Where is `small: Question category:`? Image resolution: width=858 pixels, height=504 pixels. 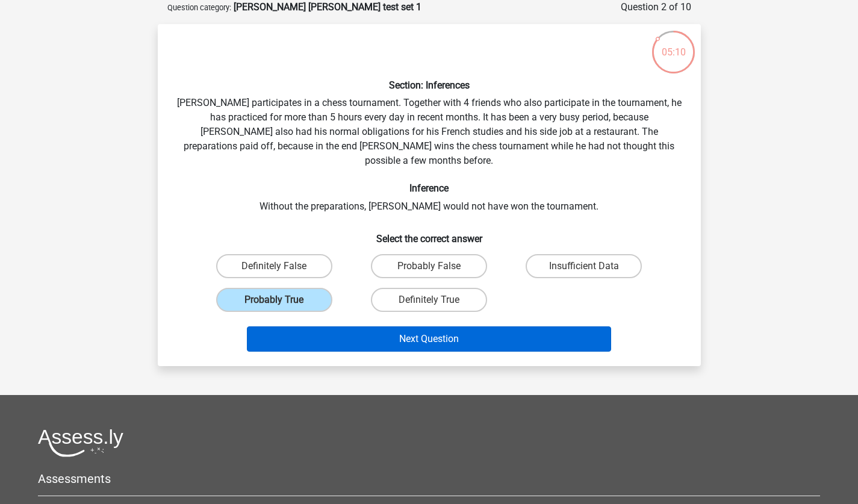 small: Question category: is located at coordinates (199, 7).